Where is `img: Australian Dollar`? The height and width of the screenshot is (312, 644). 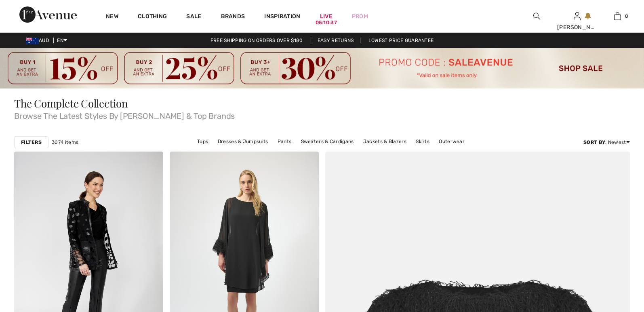
img: Australian Dollar is located at coordinates (32, 41).